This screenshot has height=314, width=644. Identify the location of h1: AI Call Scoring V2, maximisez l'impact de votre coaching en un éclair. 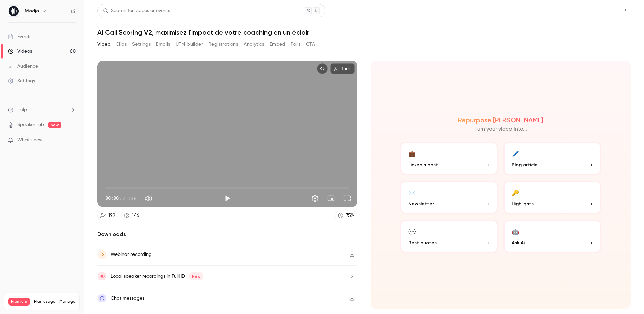
(364, 33).